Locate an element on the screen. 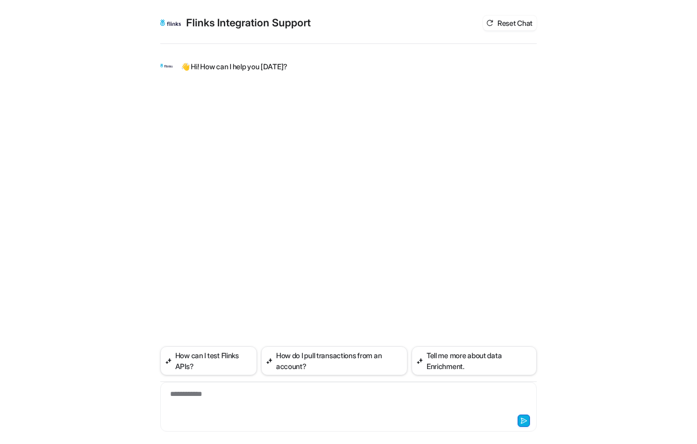  button: How do I pull transactions from an account? is located at coordinates (334, 361).